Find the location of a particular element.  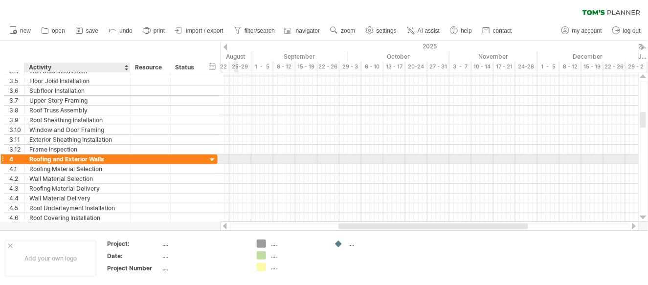

a: open is located at coordinates (53, 31).